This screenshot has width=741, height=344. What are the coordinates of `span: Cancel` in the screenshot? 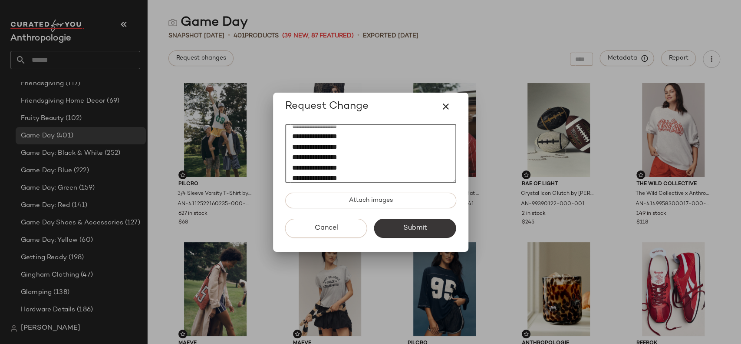 It's located at (326, 228).